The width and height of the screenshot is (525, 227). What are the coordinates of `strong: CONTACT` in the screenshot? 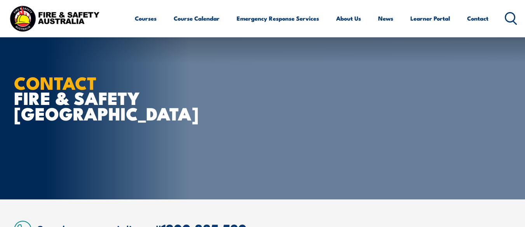 It's located at (55, 82).